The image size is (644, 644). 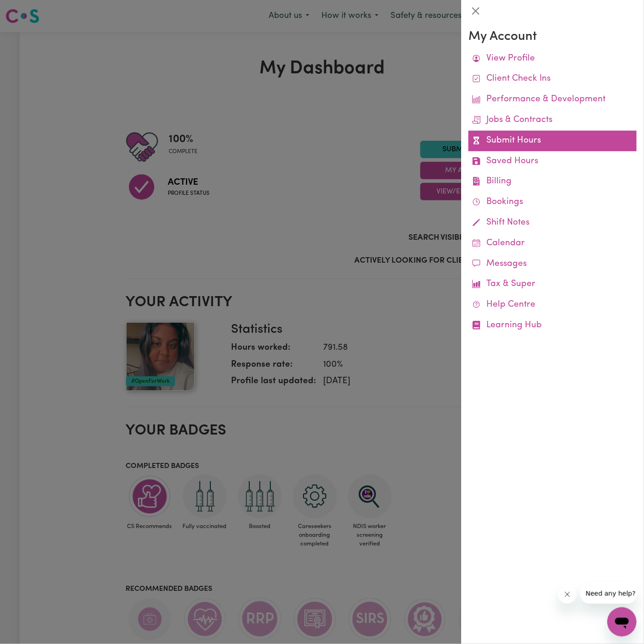 I want to click on a: Calendar, so click(x=553, y=243).